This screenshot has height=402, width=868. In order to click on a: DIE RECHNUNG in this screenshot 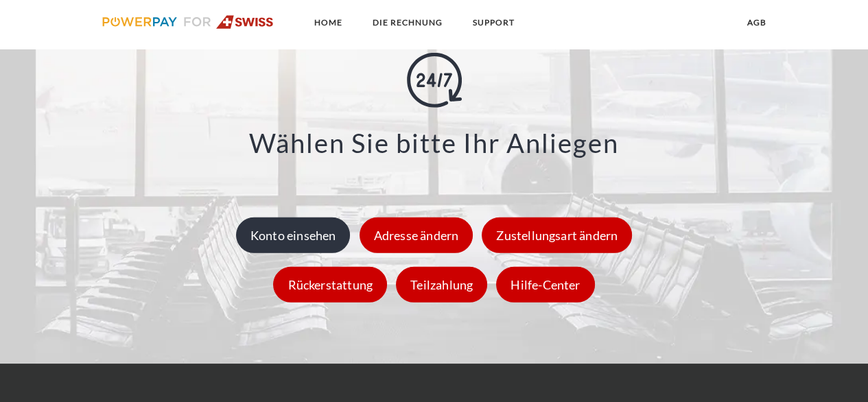, I will do `click(407, 23)`.